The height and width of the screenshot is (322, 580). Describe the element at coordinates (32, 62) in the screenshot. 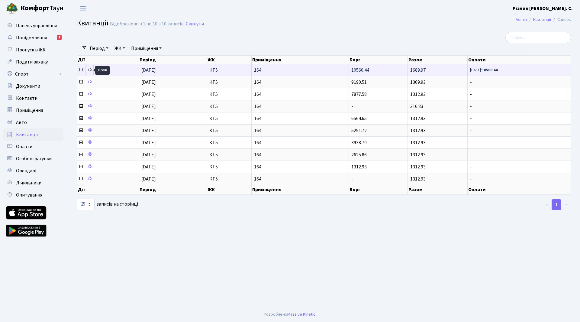

I see `span: Подати заявку` at that location.